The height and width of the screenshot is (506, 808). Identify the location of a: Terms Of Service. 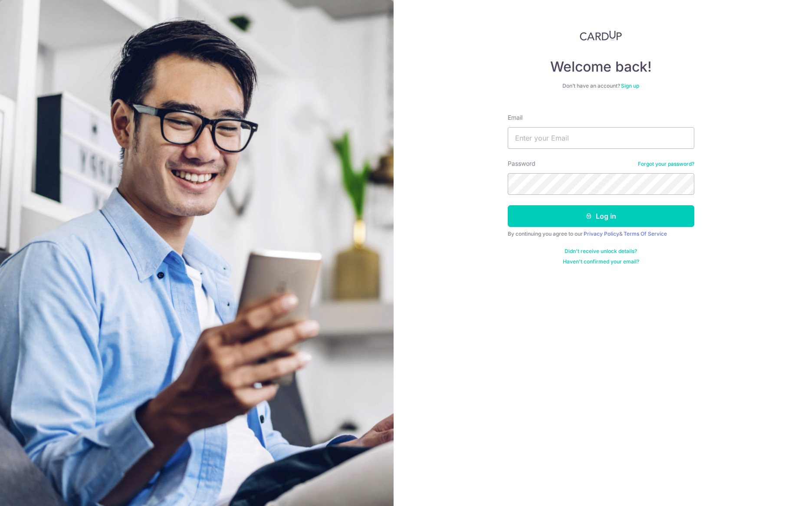
(645, 233).